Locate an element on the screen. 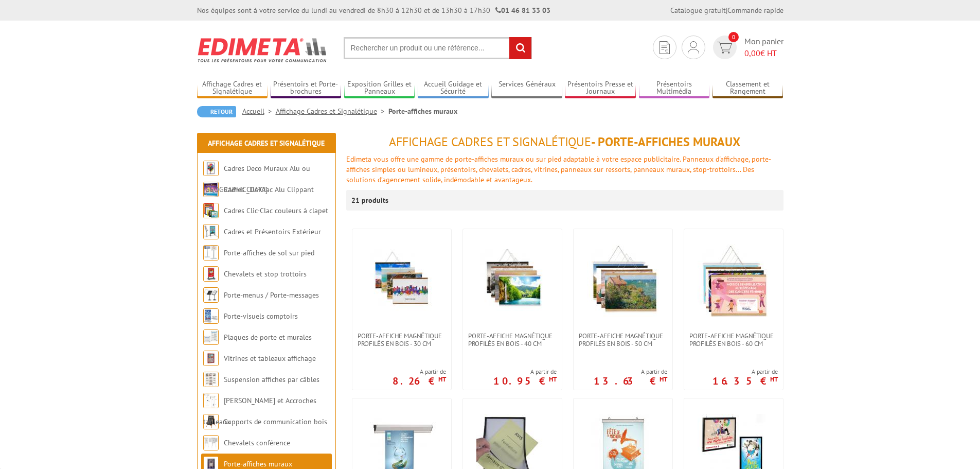  a: Catalogue gratuit is located at coordinates (698, 10).